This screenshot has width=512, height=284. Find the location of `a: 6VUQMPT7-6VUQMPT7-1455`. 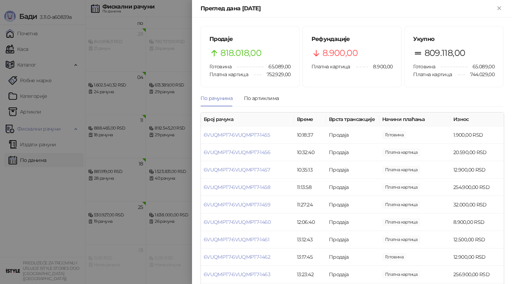

a: 6VUQMPT7-6VUQMPT7-1455 is located at coordinates (237, 135).